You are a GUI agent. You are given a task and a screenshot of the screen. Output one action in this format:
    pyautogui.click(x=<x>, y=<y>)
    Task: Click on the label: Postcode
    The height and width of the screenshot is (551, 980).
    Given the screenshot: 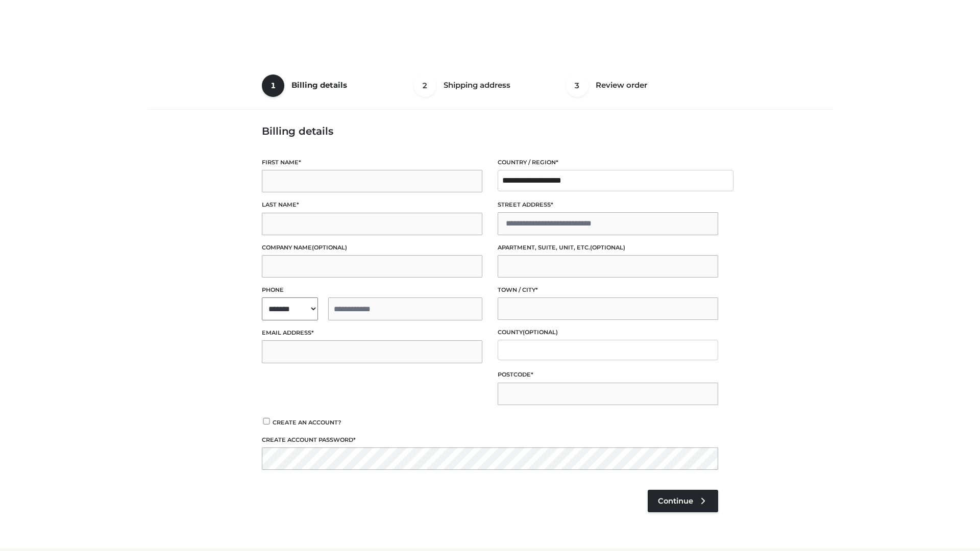 What is the action you would take?
    pyautogui.click(x=608, y=375)
    